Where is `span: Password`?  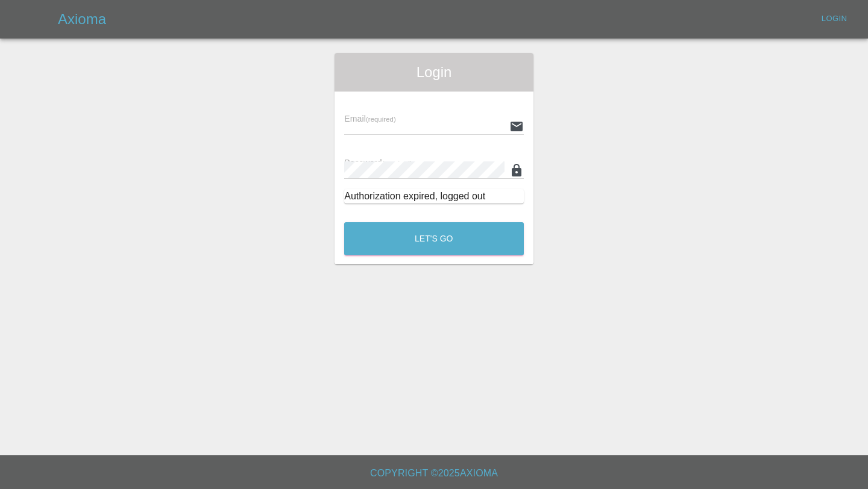
span: Password is located at coordinates (378, 163).